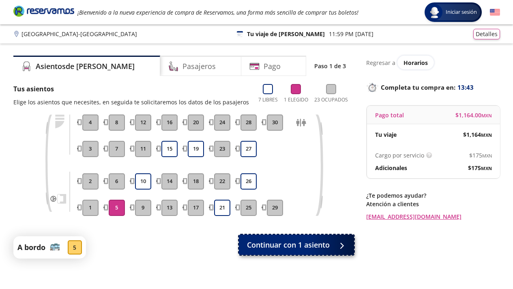 Image resolution: width=513 pixels, height=289 pixels. Describe the element at coordinates (487, 34) in the screenshot. I see `button: Detalles` at that location.